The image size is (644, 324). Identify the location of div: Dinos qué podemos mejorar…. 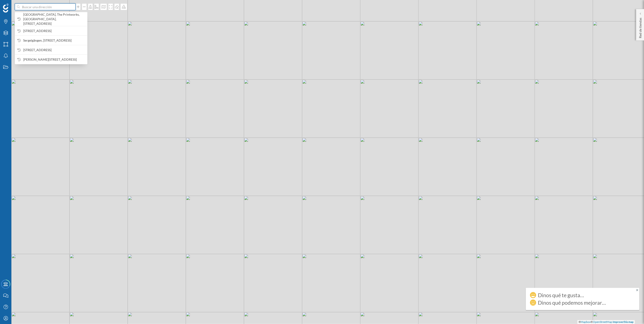
(572, 303).